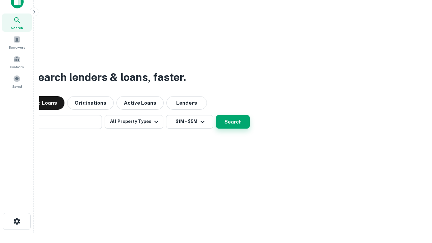 This screenshot has width=432, height=243. Describe the element at coordinates (17, 47) in the screenshot. I see `span: Borrowers` at that location.